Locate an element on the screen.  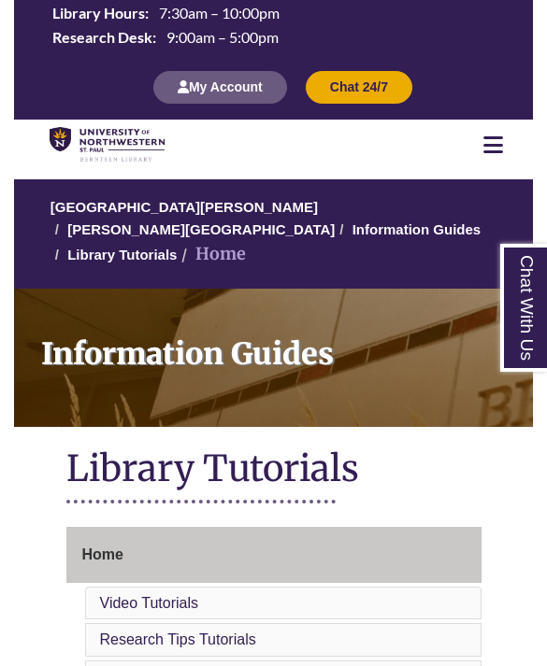
a: Research Tips Tutorials is located at coordinates (177, 639).